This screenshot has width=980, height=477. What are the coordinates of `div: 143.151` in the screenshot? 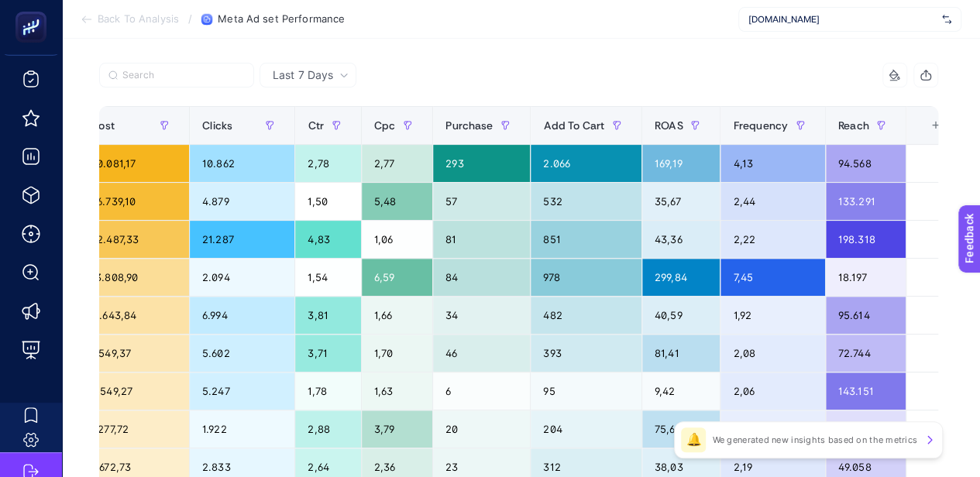 It's located at (866, 390).